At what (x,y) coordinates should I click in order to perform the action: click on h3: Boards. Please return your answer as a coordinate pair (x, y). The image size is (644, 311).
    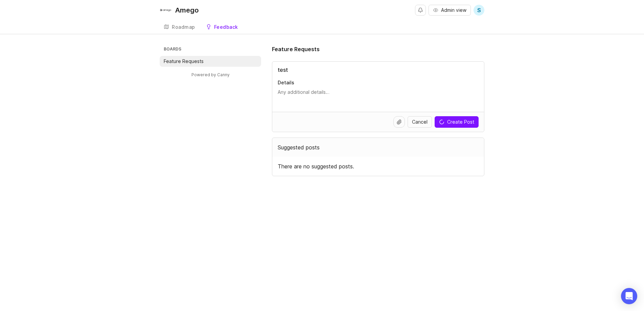
    Looking at the image, I should click on (212, 50).